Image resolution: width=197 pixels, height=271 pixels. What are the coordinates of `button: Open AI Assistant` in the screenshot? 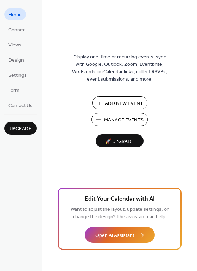 It's located at (120, 235).